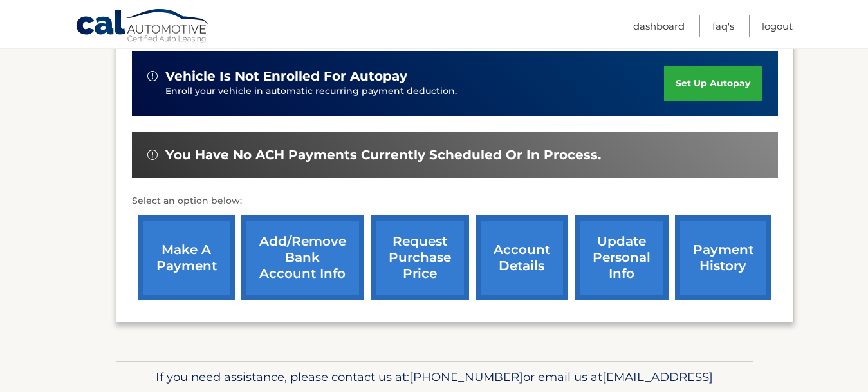  I want to click on span: You have no ACH payments currently scheduled or in process., so click(383, 154).